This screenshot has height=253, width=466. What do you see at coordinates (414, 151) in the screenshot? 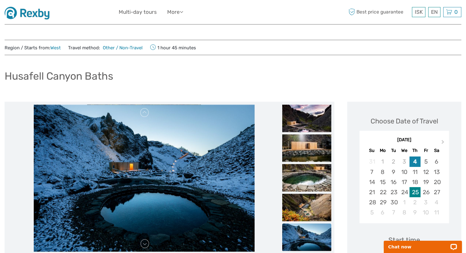
I see `div: Th` at bounding box center [414, 151].